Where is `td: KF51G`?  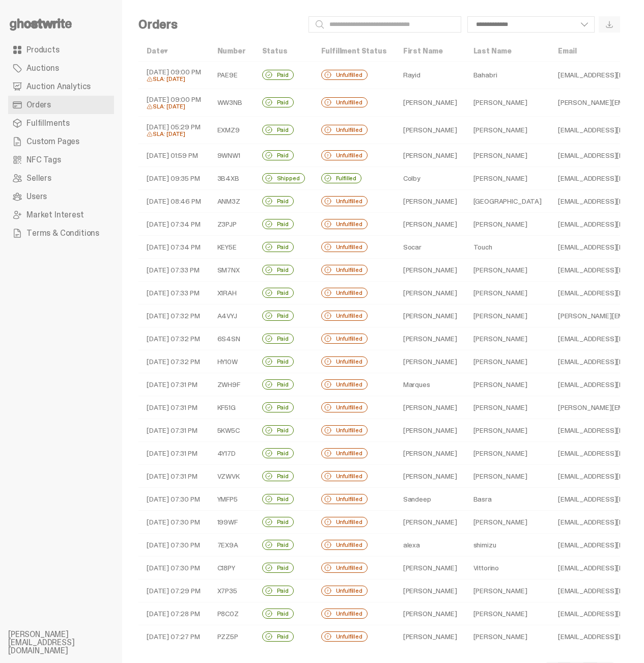
td: KF51G is located at coordinates (231, 407).